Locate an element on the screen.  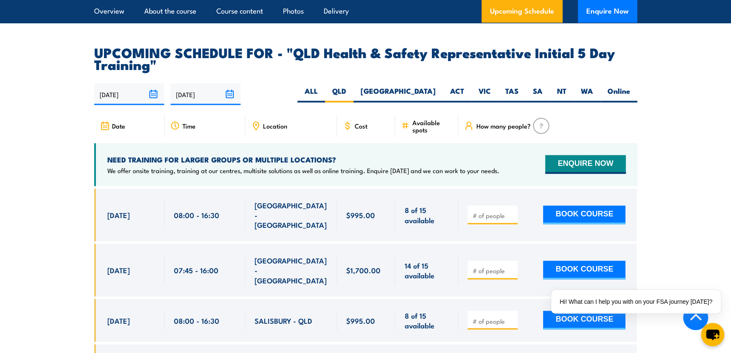
span: SALISBURY - QLD is located at coordinates (283, 320).